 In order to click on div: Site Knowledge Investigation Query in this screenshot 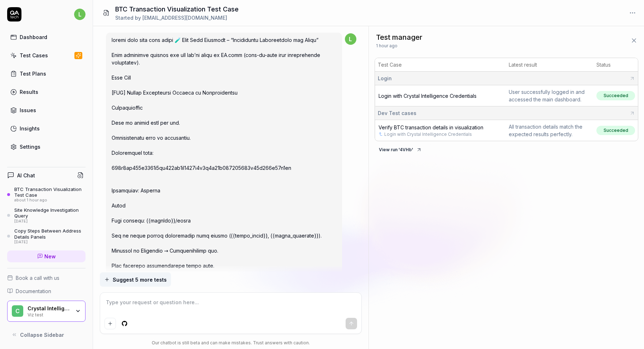, I will do `click(50, 212)`.